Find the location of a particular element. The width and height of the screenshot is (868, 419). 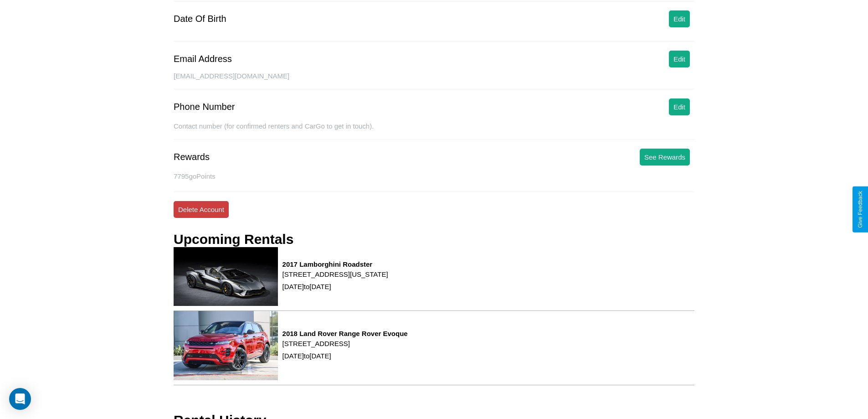

h3: 2018 Land Rover Range Rover Evoque is located at coordinates (345, 333).